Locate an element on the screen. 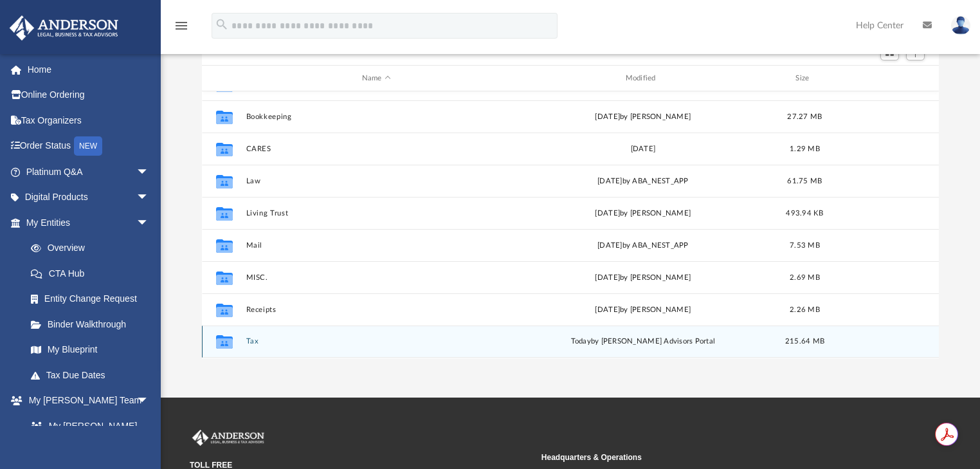 The width and height of the screenshot is (980, 469). a: Overview is located at coordinates (93, 248).